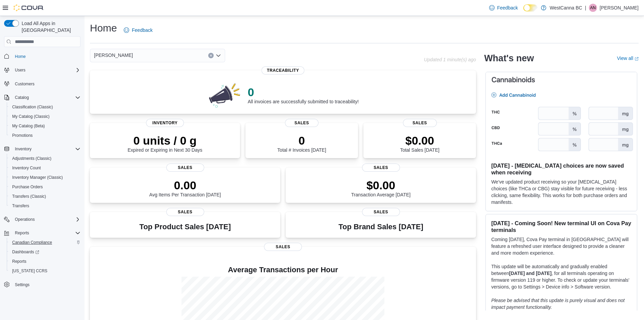 This screenshot has height=320, width=644. I want to click on div: Expired or Expiring in Next 30 Days, so click(165, 143).